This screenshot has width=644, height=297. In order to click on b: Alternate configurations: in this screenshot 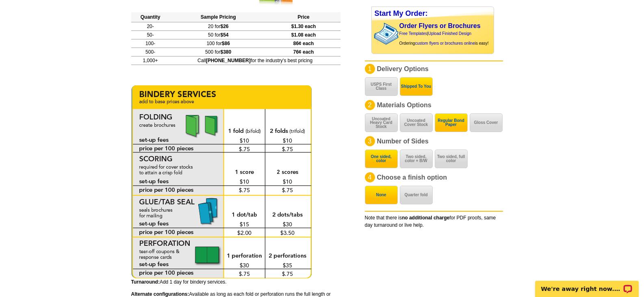, I will do `click(160, 294)`.